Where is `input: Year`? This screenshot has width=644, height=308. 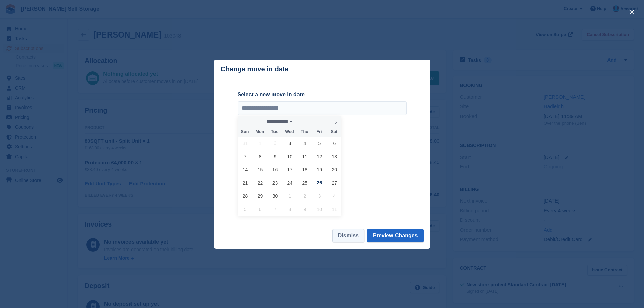
input: Year is located at coordinates (304, 121).